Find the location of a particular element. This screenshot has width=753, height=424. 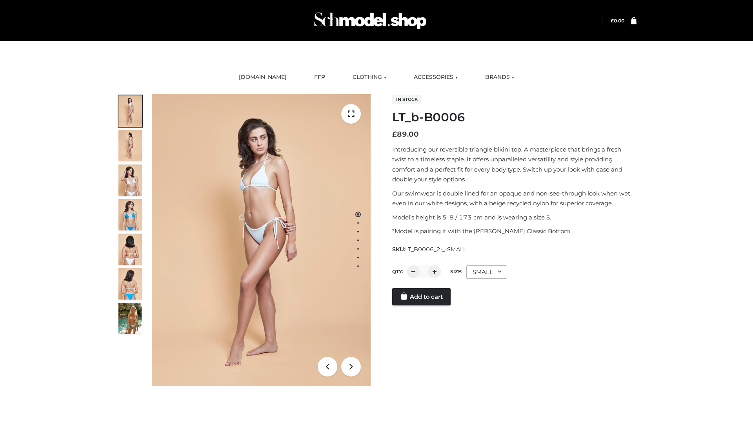

img: ArielClassicBikiniTop_CloudNine_AzureSky_OW114ECO_8-scaled.jpg is located at coordinates (130, 284).